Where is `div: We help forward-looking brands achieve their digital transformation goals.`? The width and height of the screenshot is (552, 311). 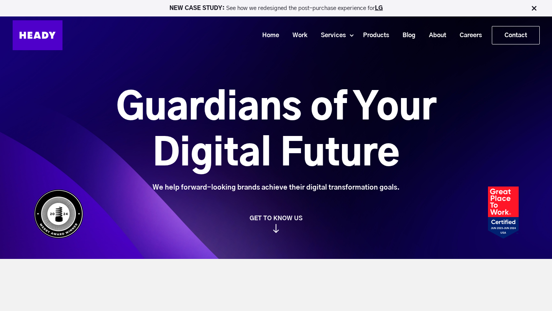 div: We help forward-looking brands achieve their digital transformation goals. is located at coordinates (276, 188).